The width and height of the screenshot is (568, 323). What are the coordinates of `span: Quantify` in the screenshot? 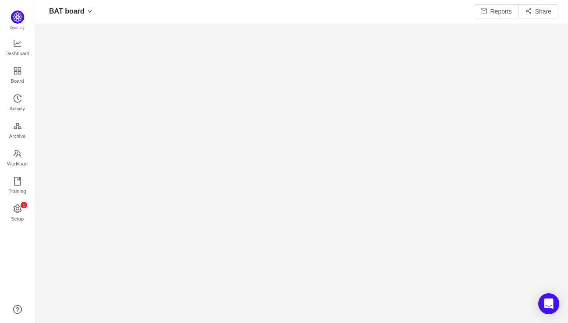 It's located at (18, 28).